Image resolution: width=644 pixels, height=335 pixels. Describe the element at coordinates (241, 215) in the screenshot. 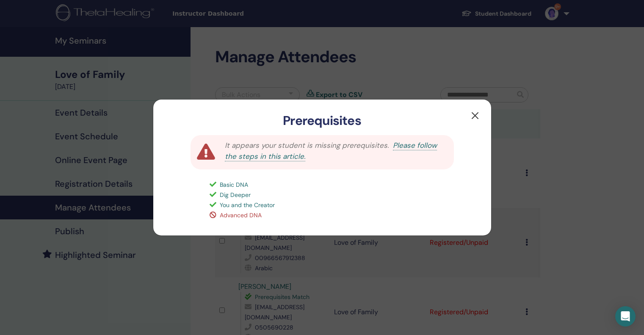

I see `span: Advanced DNA` at that location.